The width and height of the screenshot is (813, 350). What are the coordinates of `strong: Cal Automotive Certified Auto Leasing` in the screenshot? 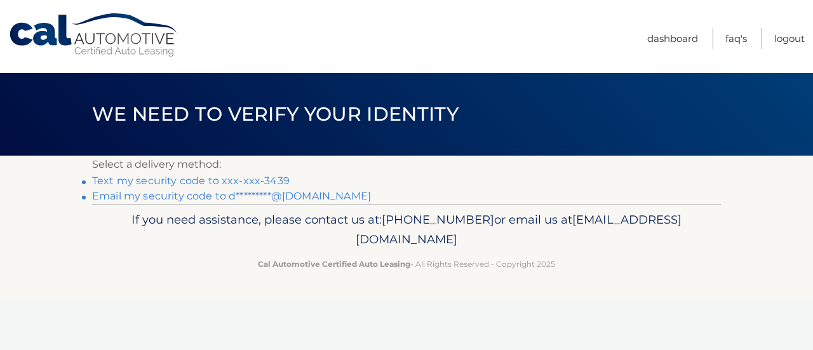 It's located at (334, 264).